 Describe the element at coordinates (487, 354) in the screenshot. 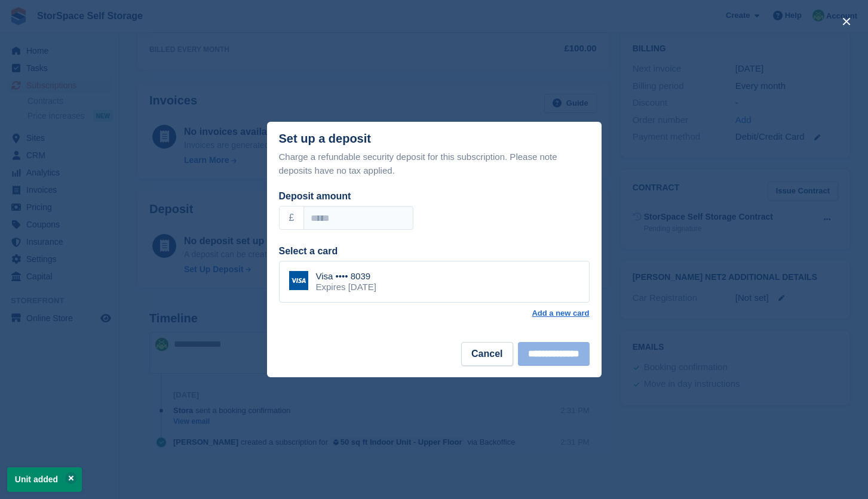

I see `button: Cancel` at that location.